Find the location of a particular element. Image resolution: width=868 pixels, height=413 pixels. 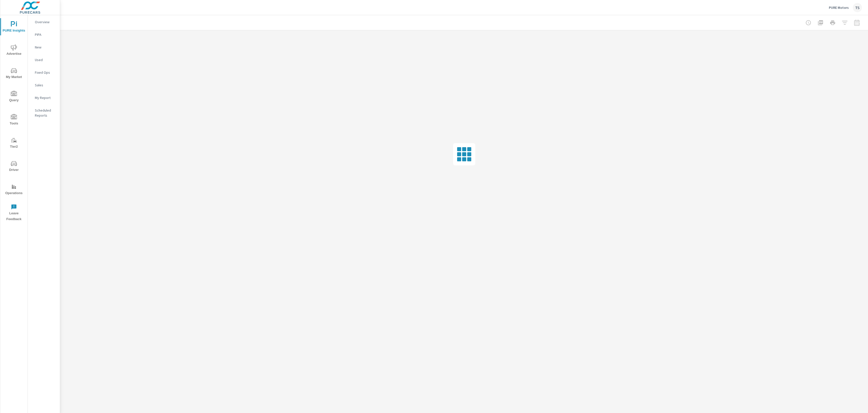

div: Used is located at coordinates (44, 60).